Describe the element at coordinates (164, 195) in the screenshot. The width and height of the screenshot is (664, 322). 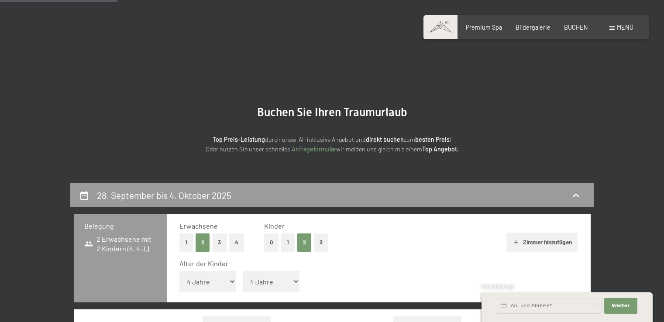
I see `h2: 28. September bis 4. Oktober 2025` at that location.